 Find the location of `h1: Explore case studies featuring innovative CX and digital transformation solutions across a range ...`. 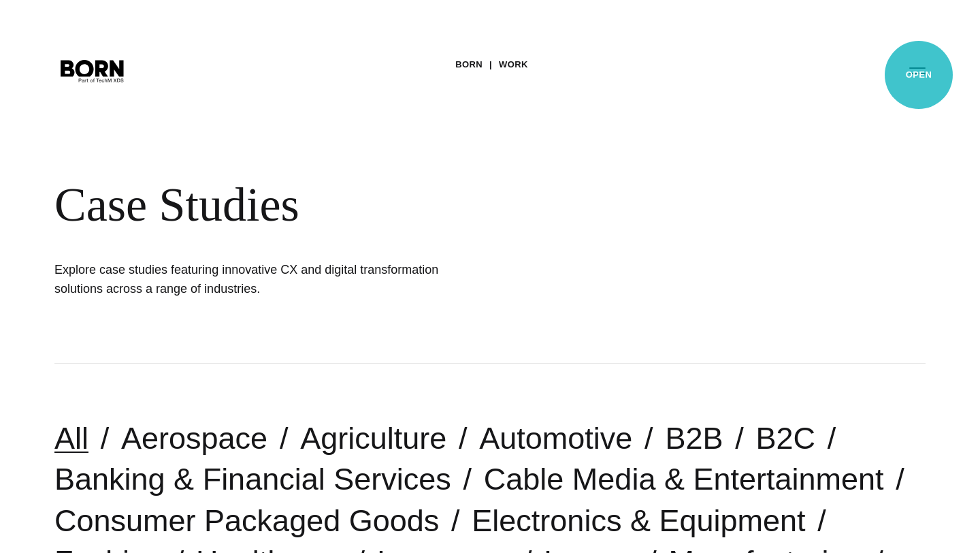

h1: Explore case studies featuring innovative CX and digital transformation solutions across a range ... is located at coordinates (259, 279).